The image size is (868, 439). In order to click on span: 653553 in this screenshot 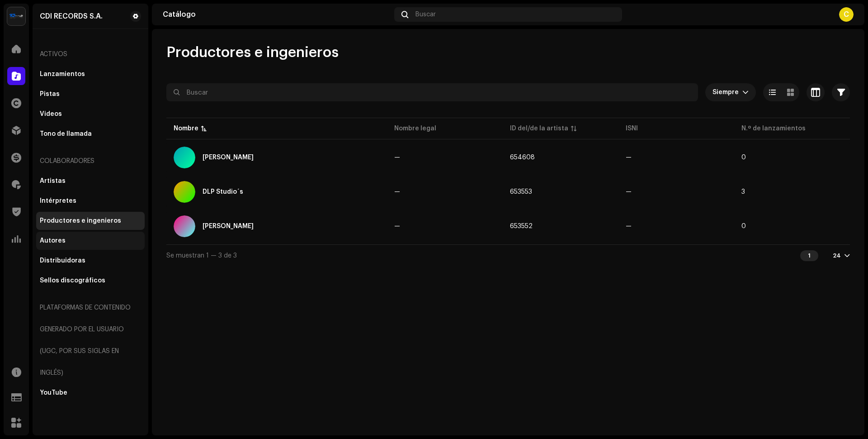, I will do `click(521, 192)`.